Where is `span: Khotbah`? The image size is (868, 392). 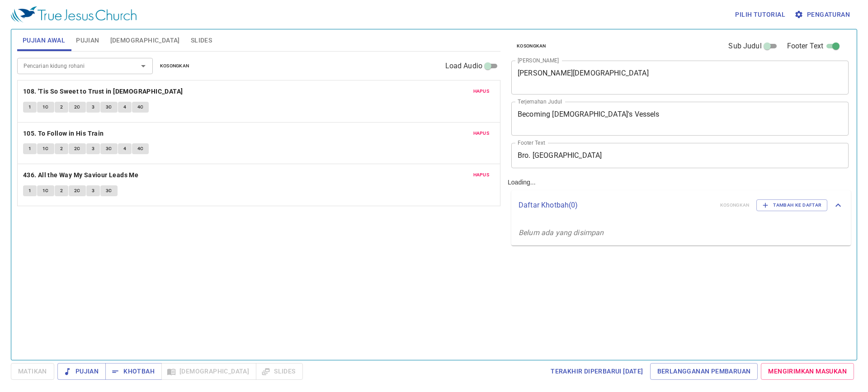 span: Khotbah is located at coordinates (133, 372).